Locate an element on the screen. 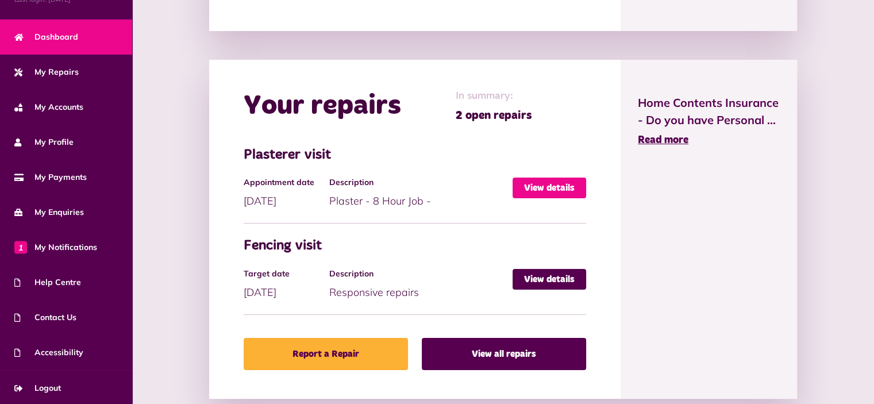 The width and height of the screenshot is (874, 404). span: My Repairs is located at coordinates (47, 72).